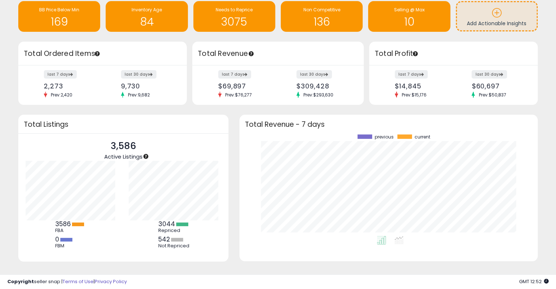  Describe the element at coordinates (147, 86) in the screenshot. I see `div: 9,730` at that location.